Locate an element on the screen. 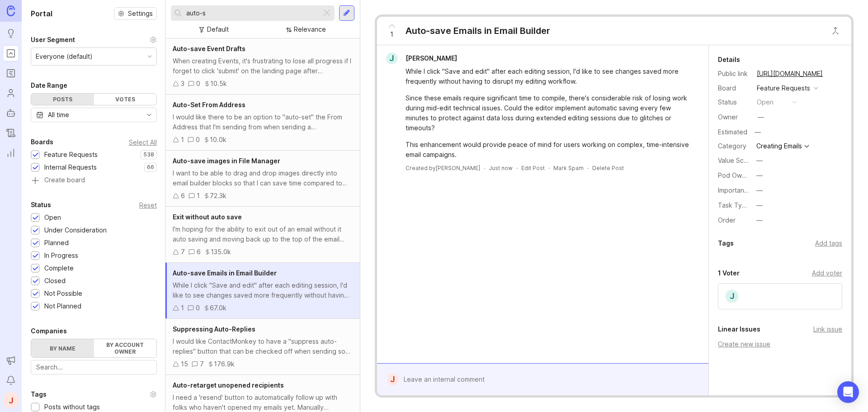 The height and width of the screenshot is (412, 868). div: Edit Post is located at coordinates (533, 168).